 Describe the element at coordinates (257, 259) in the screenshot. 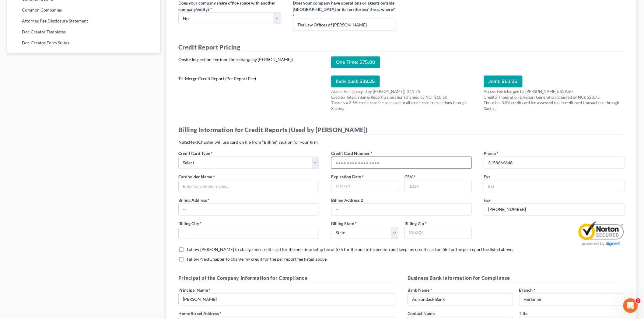

I see `span: I allow NextChapter to charge my credit for the per report fee listed above.` at that location.